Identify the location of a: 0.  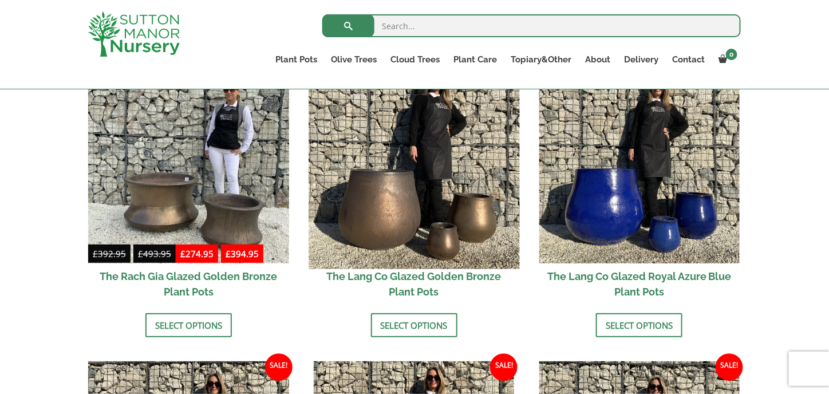
(726, 60).